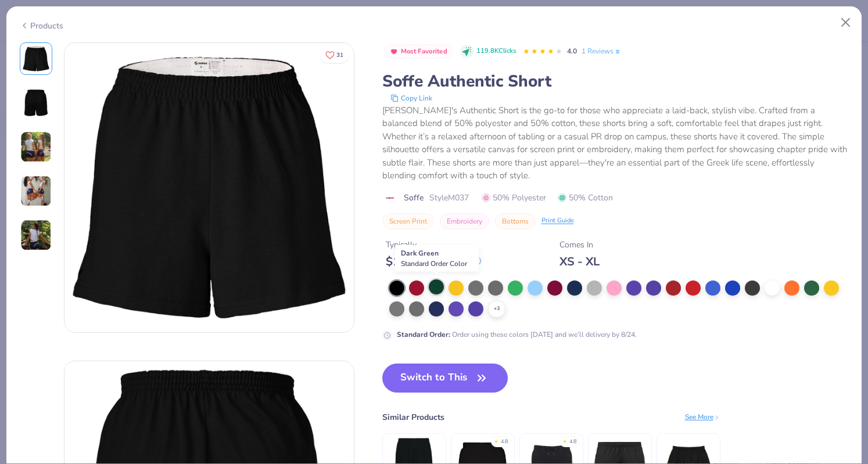 The width and height of the screenshot is (868, 464). What do you see at coordinates (445, 378) in the screenshot?
I see `button: Switch to This` at bounding box center [445, 378].